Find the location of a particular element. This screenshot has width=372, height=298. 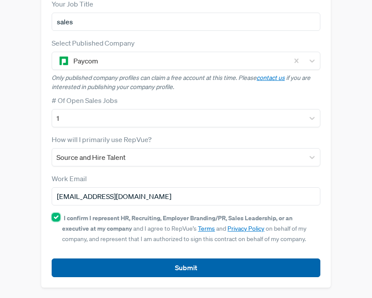

label: Select Published Company is located at coordinates (93, 43).